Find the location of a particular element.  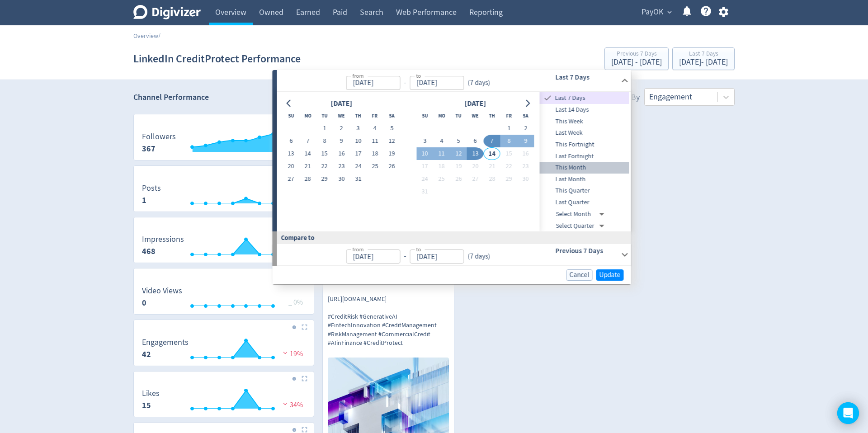

button: 16 is located at coordinates (342, 154).